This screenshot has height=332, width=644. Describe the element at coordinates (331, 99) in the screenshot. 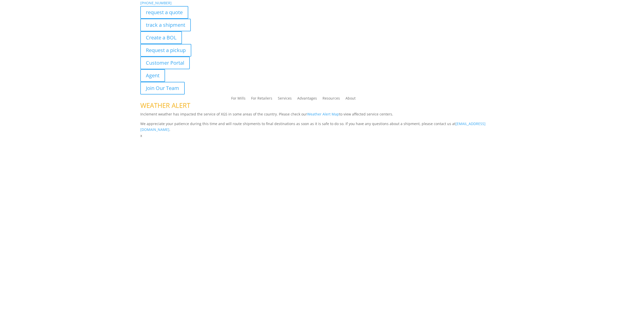

I see `a: Resources` at that location.